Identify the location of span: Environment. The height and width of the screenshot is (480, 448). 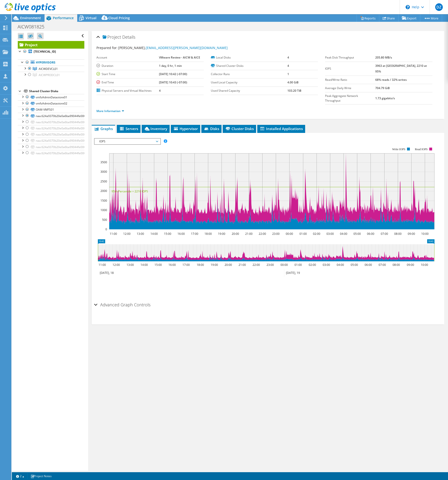
(30, 18).